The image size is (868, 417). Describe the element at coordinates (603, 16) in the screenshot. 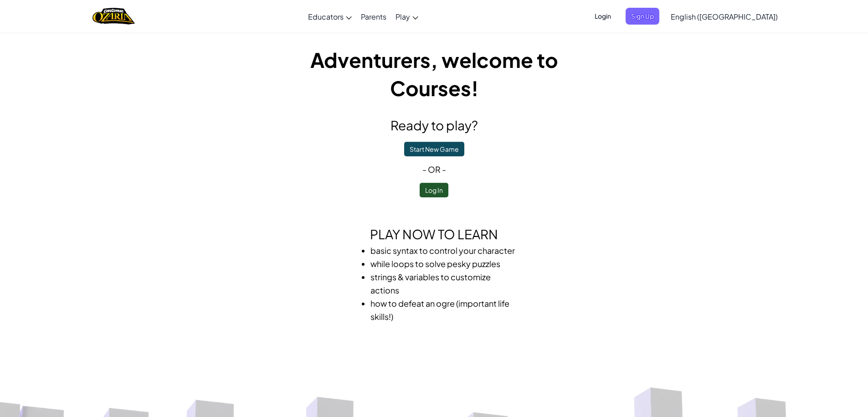

I see `button: Login` at that location.